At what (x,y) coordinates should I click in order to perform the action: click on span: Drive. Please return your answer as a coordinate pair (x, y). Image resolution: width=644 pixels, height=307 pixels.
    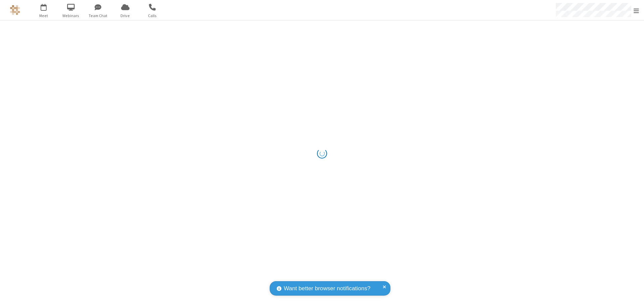
    Looking at the image, I should click on (125, 16).